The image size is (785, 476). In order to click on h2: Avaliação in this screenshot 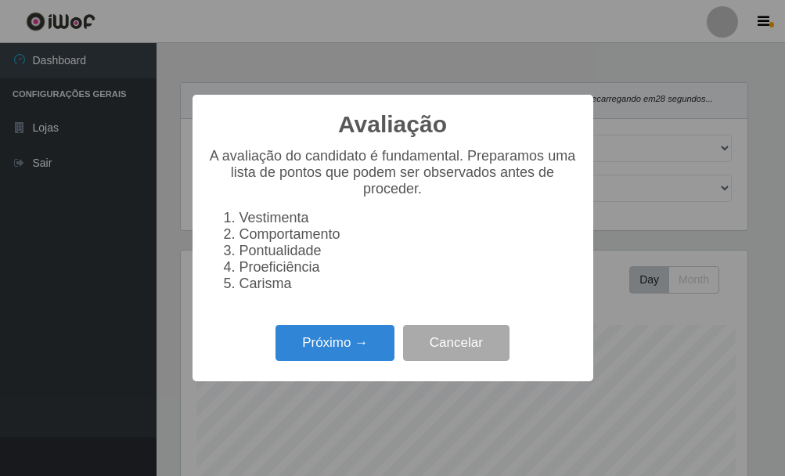, I will do `click(392, 124)`.